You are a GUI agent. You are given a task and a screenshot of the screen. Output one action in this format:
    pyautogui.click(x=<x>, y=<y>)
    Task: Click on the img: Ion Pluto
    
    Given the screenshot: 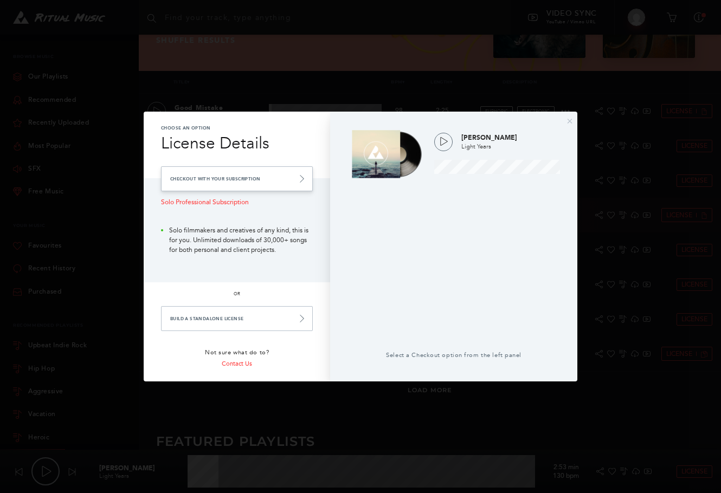 What is the action you would take?
    pyautogui.click(x=386, y=153)
    